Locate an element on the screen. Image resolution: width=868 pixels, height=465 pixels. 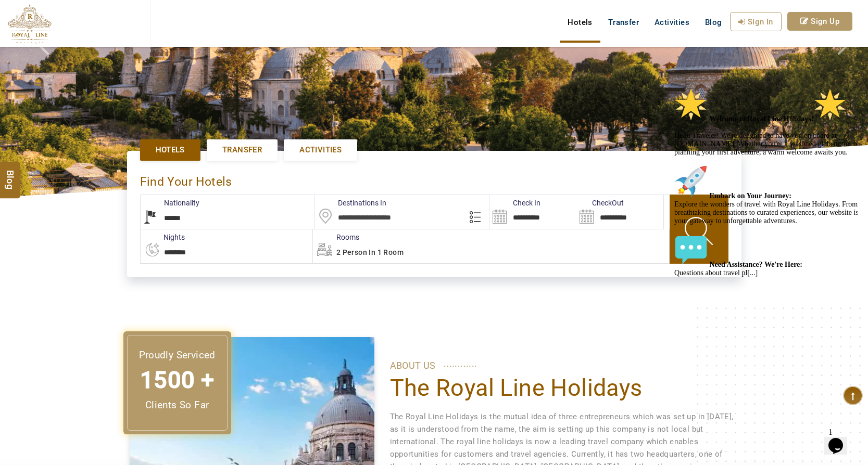
img: :rocket: is located at coordinates (21, 98).